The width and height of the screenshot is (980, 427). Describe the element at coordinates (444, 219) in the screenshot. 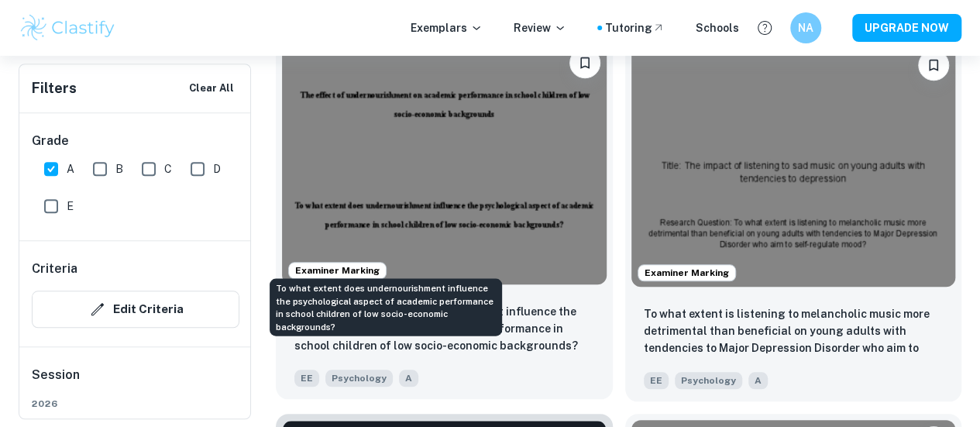

I see `a: Examiner MarkingBookmarkTo what extent does undernourishment influence the psychological aspect o...` at that location.